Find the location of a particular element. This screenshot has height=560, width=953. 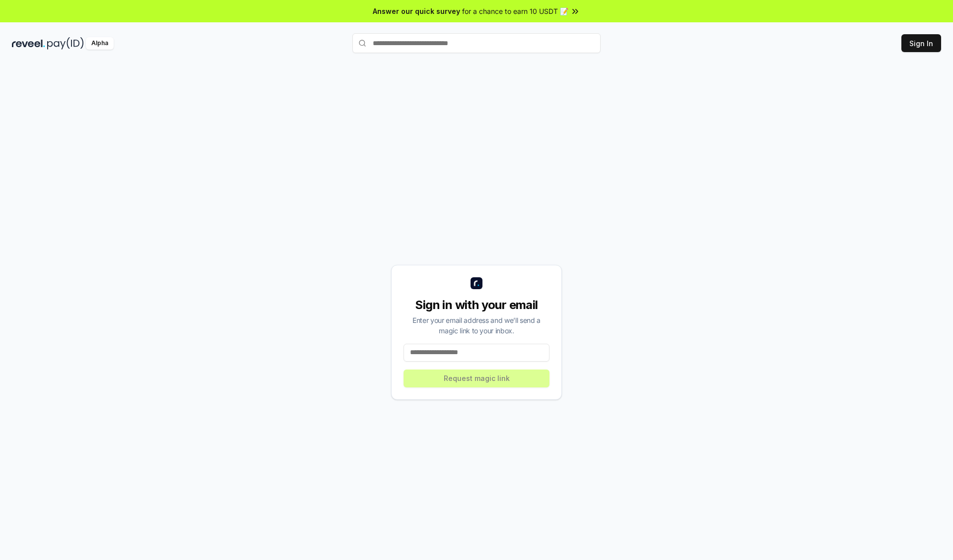

img: reveel_dark is located at coordinates (28, 43).